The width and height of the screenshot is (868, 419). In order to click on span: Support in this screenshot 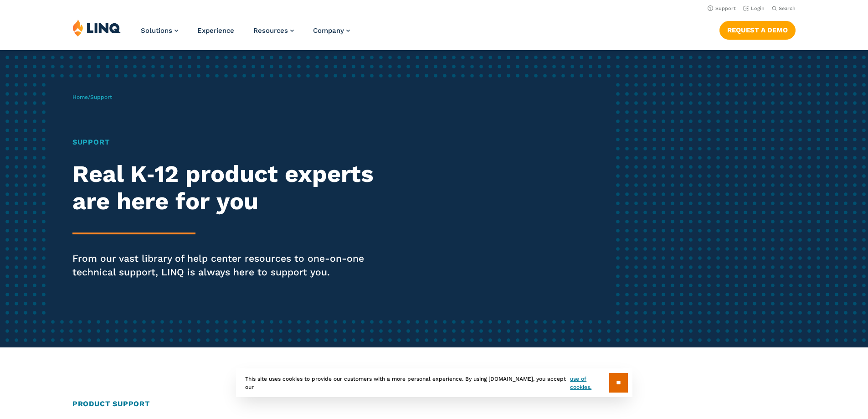, I will do `click(101, 97)`.